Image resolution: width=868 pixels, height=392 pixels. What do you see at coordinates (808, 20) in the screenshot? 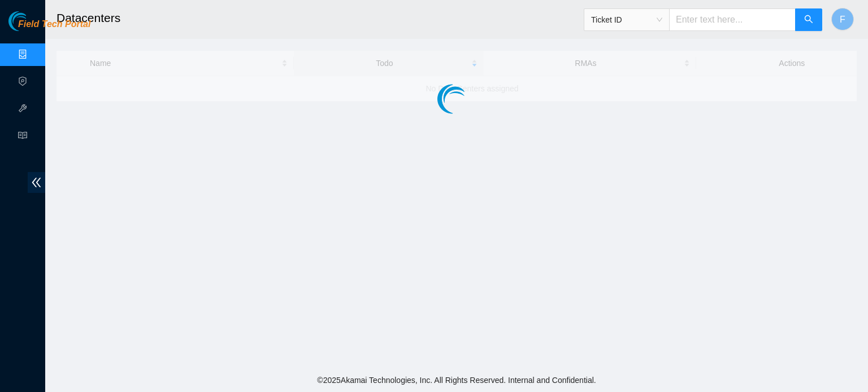
I see `span: search` at bounding box center [808, 20].